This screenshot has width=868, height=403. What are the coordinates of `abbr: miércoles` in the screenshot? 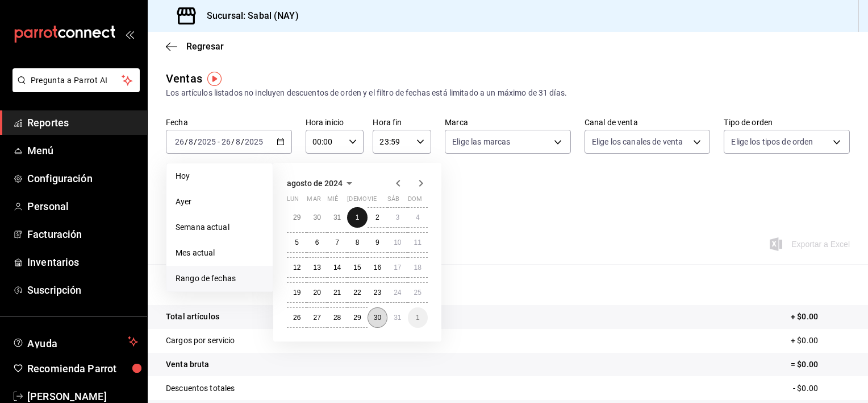 It's located at (333, 201).